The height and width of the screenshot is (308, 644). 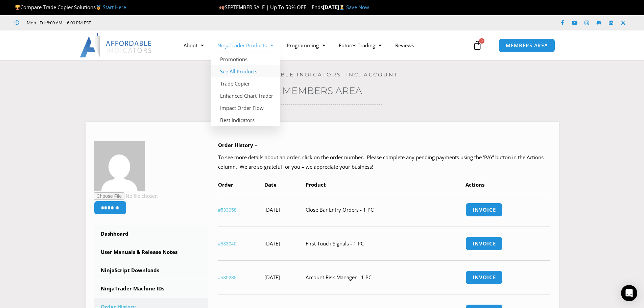 I want to click on a: Save Now, so click(x=358, y=7).